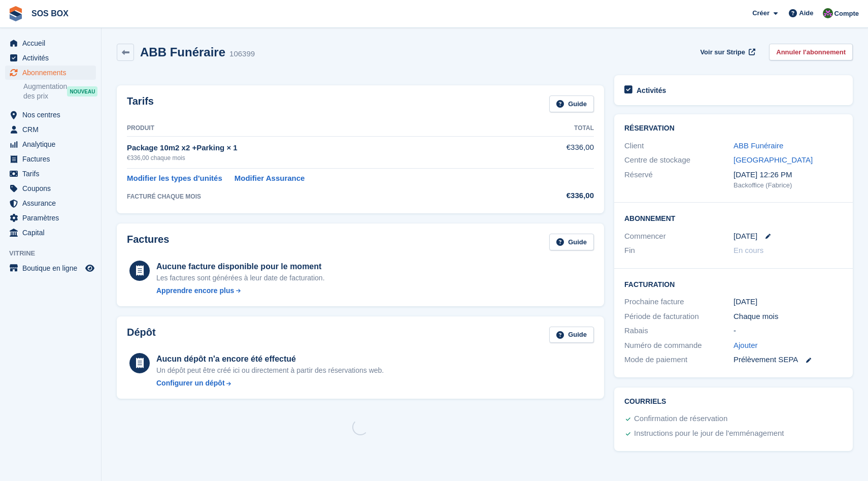  What do you see at coordinates (174, 178) in the screenshot?
I see `a: Modifier les types d'unités` at bounding box center [174, 178].